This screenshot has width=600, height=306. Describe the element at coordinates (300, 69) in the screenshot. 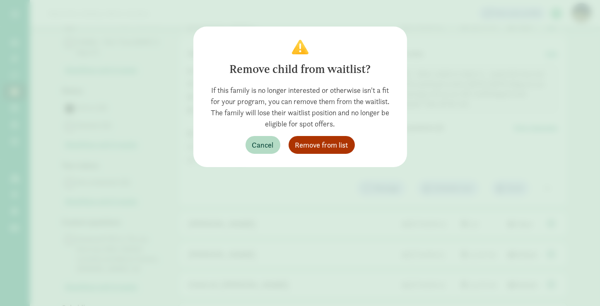

I see `div: Remove child from waitlist?` at that location.